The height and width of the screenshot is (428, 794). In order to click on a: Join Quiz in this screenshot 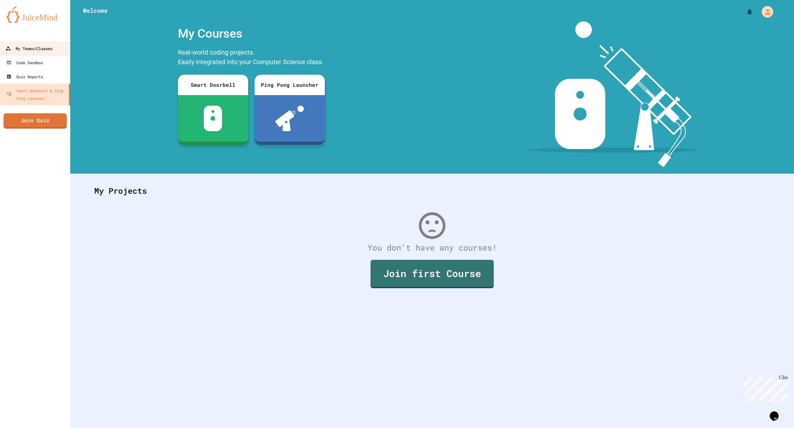, I will do `click(35, 121)`.